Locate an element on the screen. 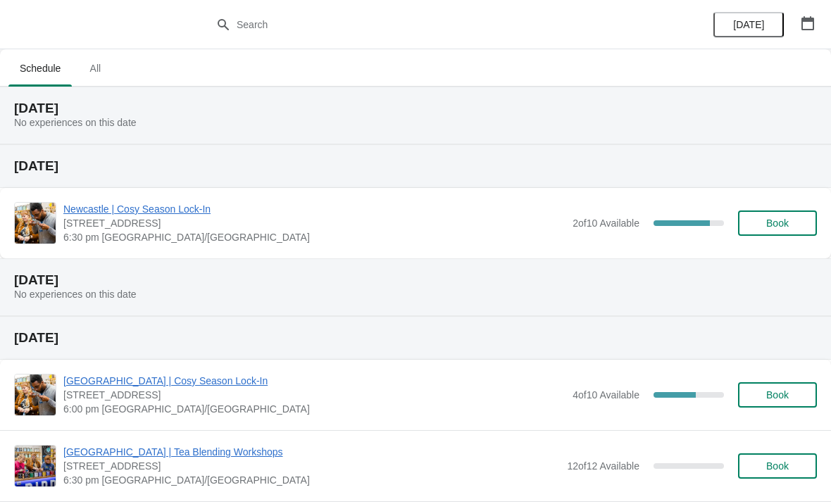  img: Newcastle | Cosy Season Lock-In | 123 Grainger Street, Newcastle upon Tyne NE1 5AE, UK | 6:30 pm ... is located at coordinates (35, 223).